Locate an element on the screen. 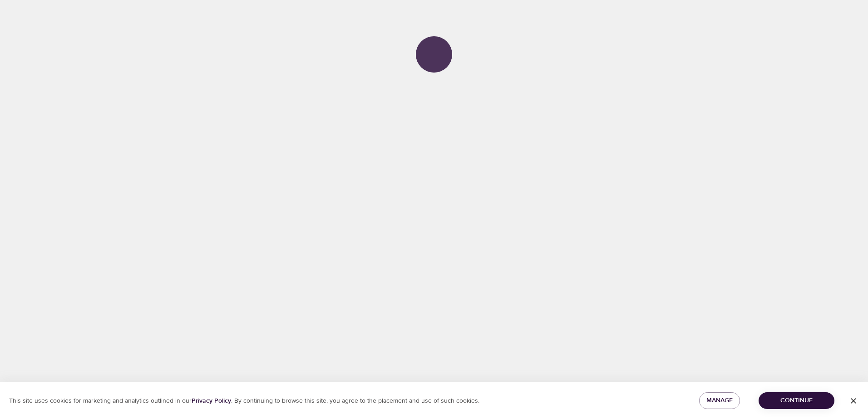 The image size is (868, 419). a: Privacy Policy is located at coordinates (211, 401).